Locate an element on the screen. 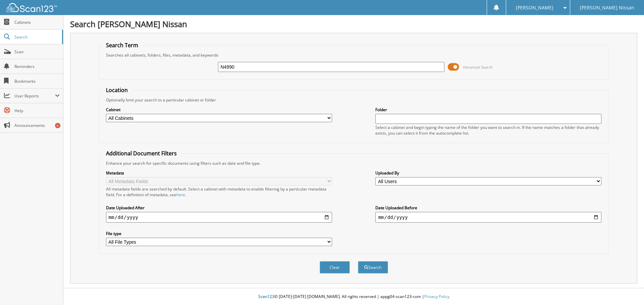 This screenshot has width=644, height=305. img: scan123-logo-white.svg is located at coordinates (32, 8).